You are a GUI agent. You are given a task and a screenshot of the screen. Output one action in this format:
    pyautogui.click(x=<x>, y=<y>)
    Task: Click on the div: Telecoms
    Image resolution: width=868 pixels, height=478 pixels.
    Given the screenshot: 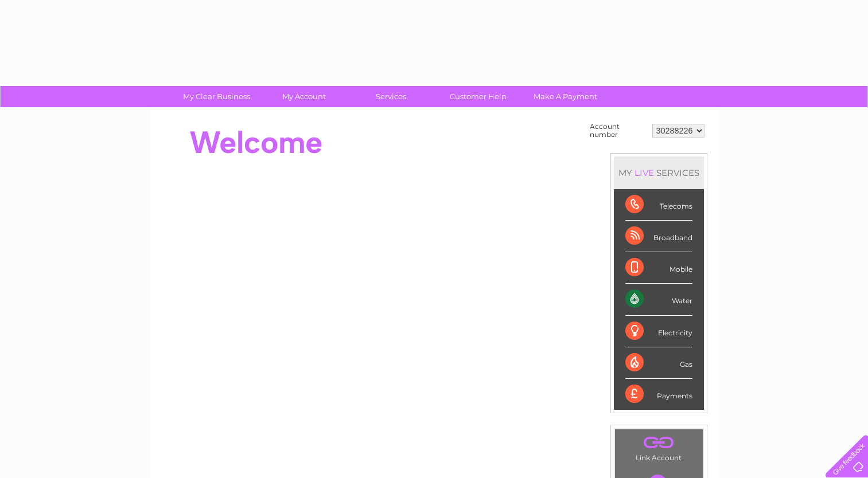 What is the action you would take?
    pyautogui.click(x=659, y=205)
    